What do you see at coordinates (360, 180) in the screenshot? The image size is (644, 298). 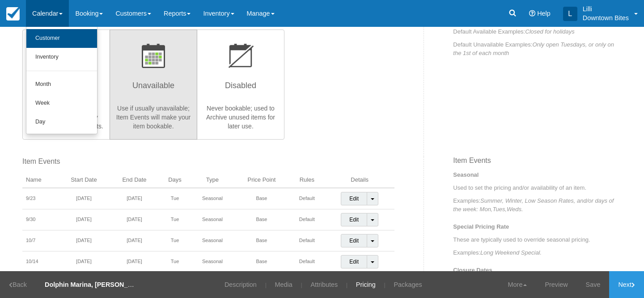 I see `th: Details` at bounding box center [360, 180].